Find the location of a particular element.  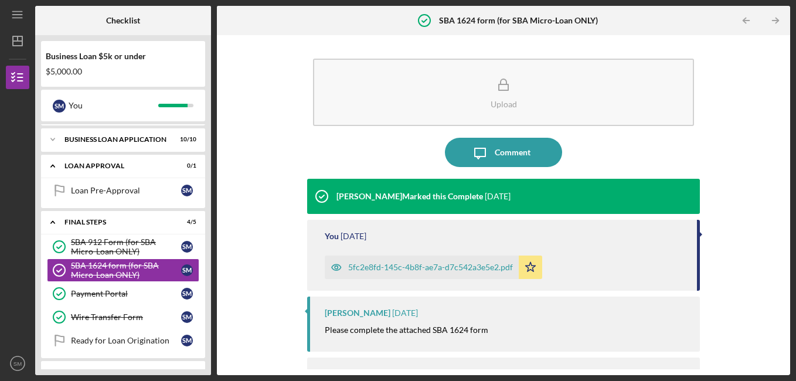

button: Comment is located at coordinates (503, 152).